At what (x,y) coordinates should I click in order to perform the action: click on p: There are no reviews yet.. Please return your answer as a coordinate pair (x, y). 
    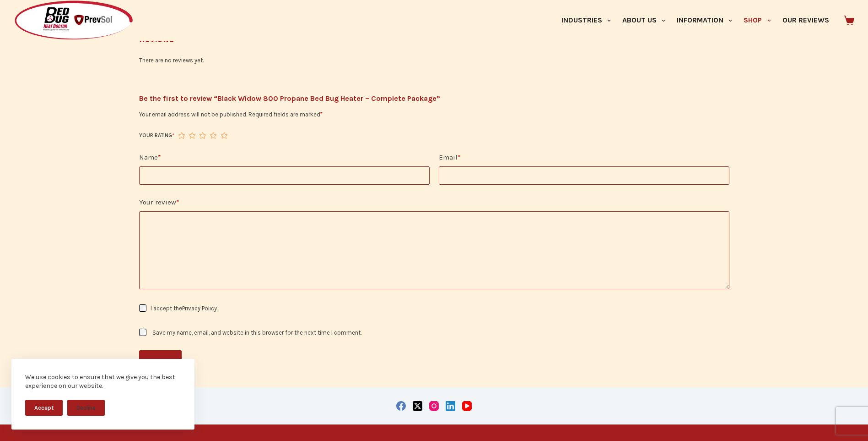
    Looking at the image, I should click on (434, 60).